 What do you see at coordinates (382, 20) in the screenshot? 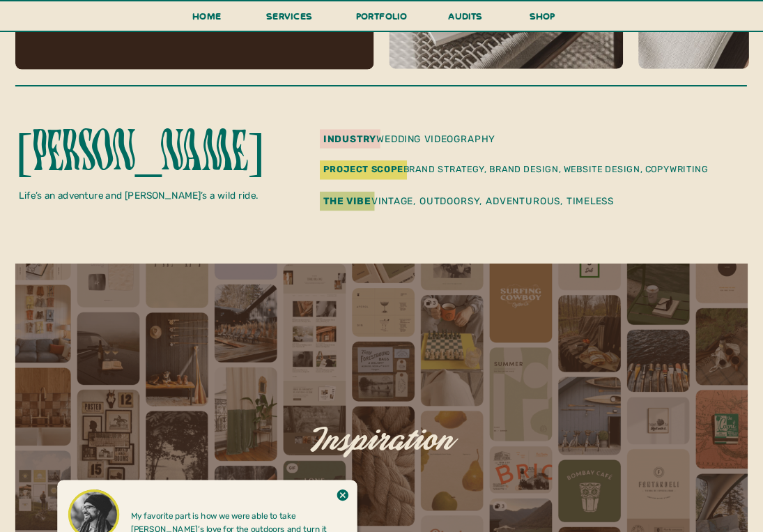
I see `a: portfolio` at bounding box center [382, 20].